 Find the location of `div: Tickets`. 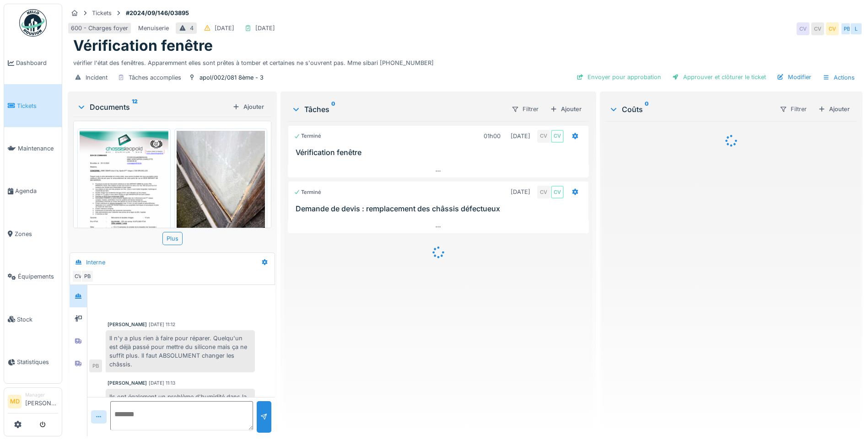

div: Tickets is located at coordinates (102, 13).